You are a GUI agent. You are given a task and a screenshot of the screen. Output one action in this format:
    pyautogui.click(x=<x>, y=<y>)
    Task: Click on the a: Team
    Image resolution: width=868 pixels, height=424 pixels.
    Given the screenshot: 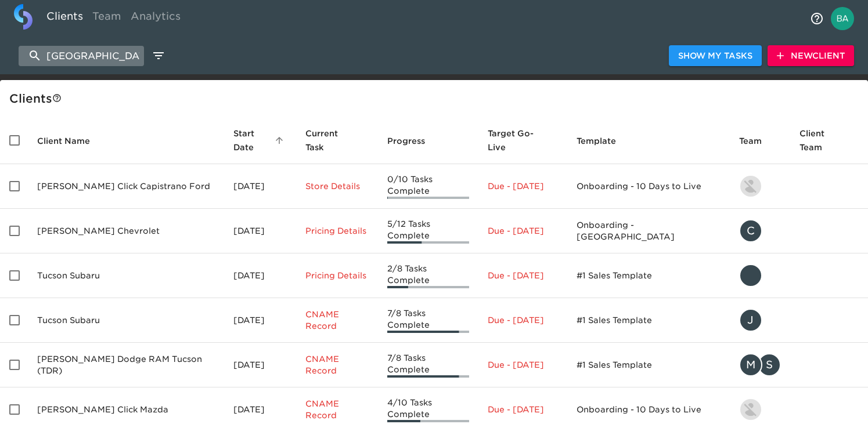 What is the action you would take?
    pyautogui.click(x=107, y=18)
    